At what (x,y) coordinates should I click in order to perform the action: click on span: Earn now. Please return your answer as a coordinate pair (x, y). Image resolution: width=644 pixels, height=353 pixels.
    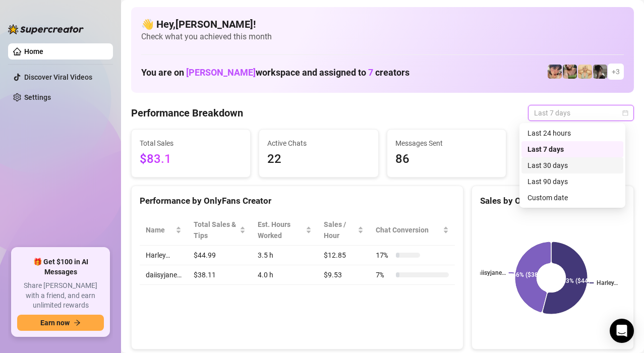
    Looking at the image, I should click on (55, 322).